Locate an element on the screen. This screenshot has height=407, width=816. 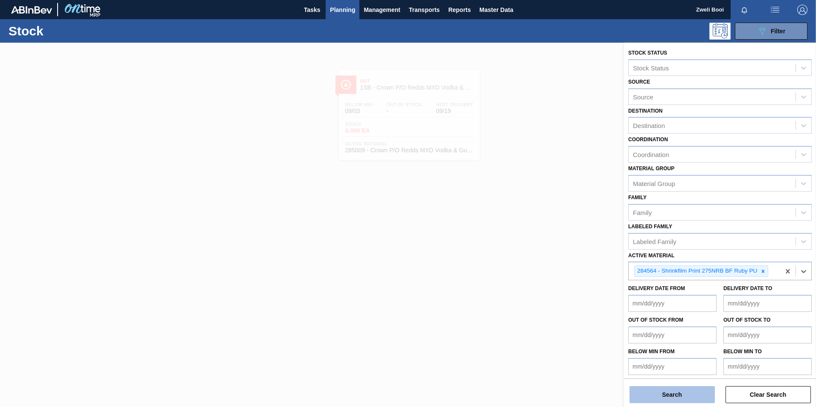
label: Active Material is located at coordinates (651, 256).